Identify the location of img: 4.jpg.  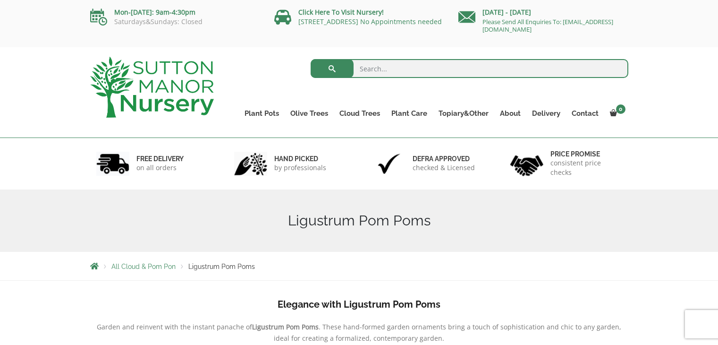
(527, 163).